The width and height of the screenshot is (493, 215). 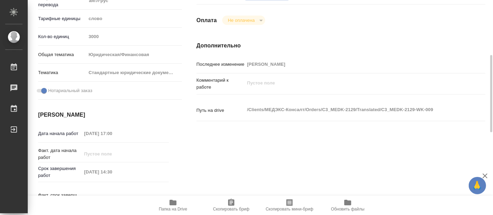 I want to click on h4: Оплата, so click(x=207, y=20).